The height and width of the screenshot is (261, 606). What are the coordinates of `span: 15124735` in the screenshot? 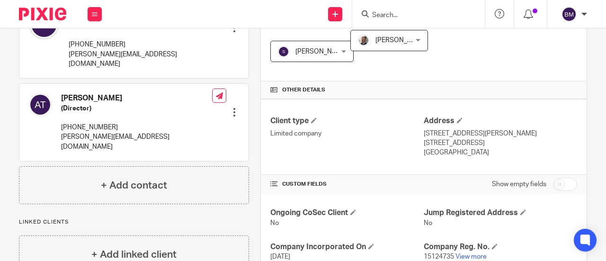 It's located at (439, 257).